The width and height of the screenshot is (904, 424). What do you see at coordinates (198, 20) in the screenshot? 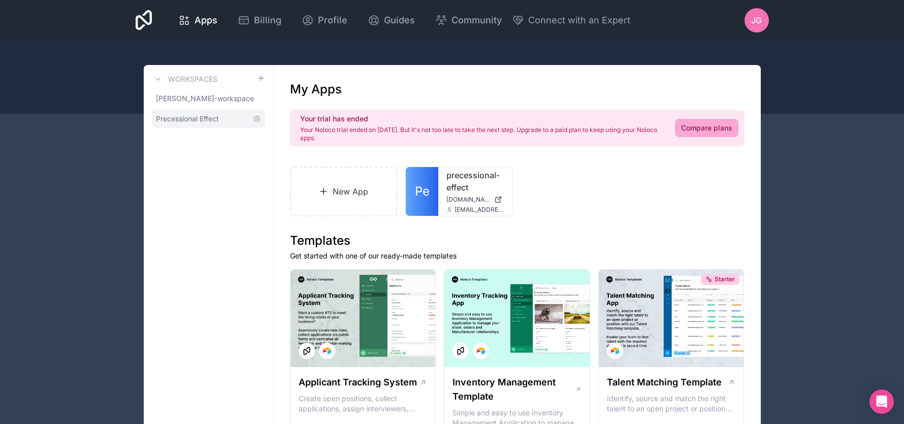
I see `a: Apps` at bounding box center [198, 20].